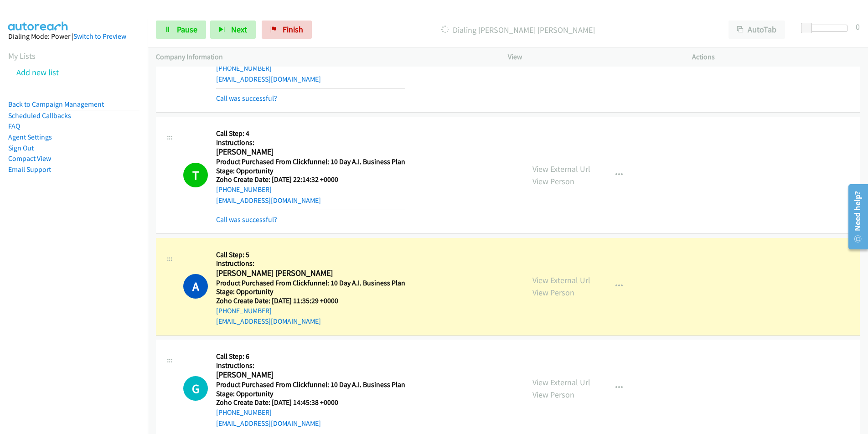  What do you see at coordinates (310, 255) in the screenshot?
I see `h5: Call Step: 5` at bounding box center [310, 255].